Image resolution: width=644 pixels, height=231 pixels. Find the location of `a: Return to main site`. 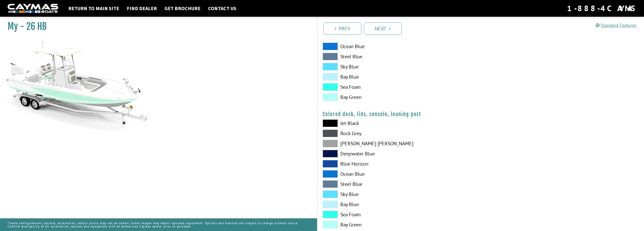

a: Return to main site is located at coordinates (93, 8).